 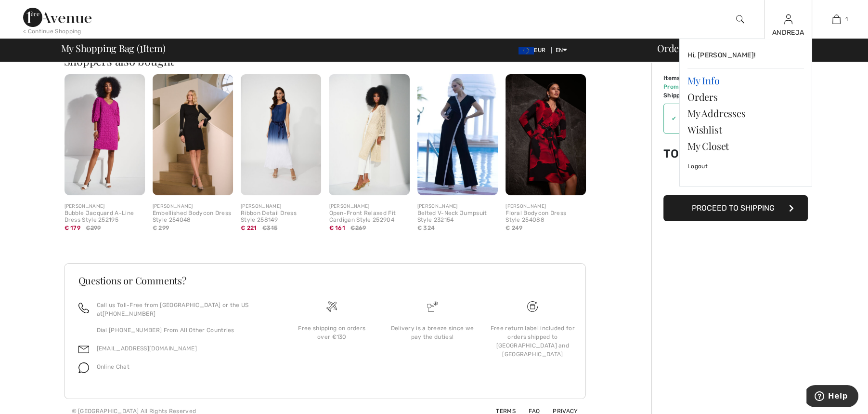 What do you see at coordinates (788, 19) in the screenshot?
I see `img: My Info` at bounding box center [788, 19].